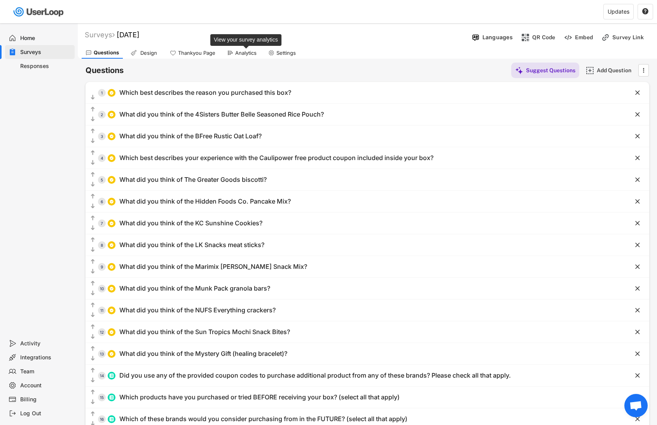 The height and width of the screenshot is (425, 657). I want to click on div: 9, so click(102, 267).